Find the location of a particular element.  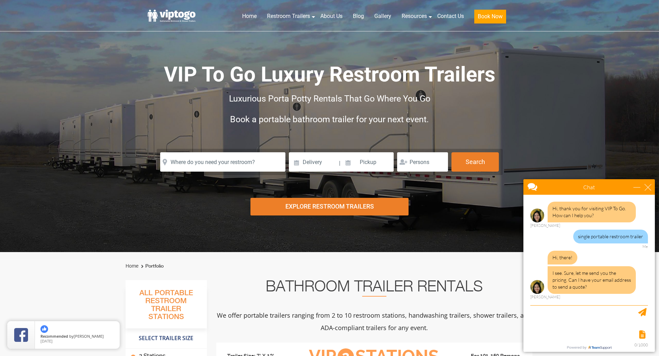

a: Blog is located at coordinates (358, 16).